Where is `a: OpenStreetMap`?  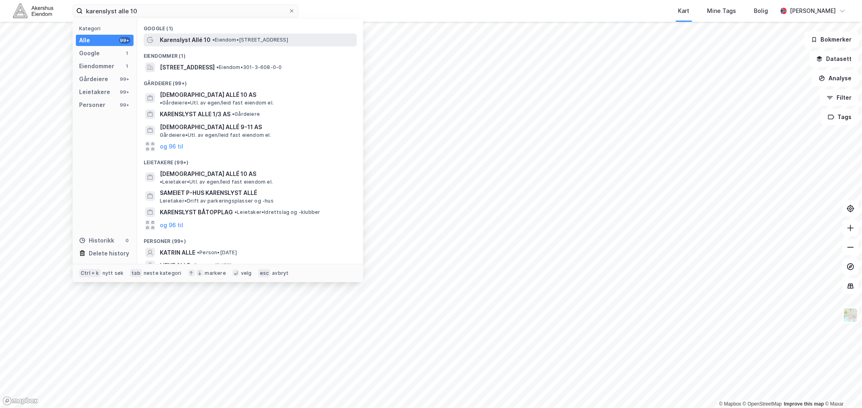
a: OpenStreetMap is located at coordinates (763, 404).